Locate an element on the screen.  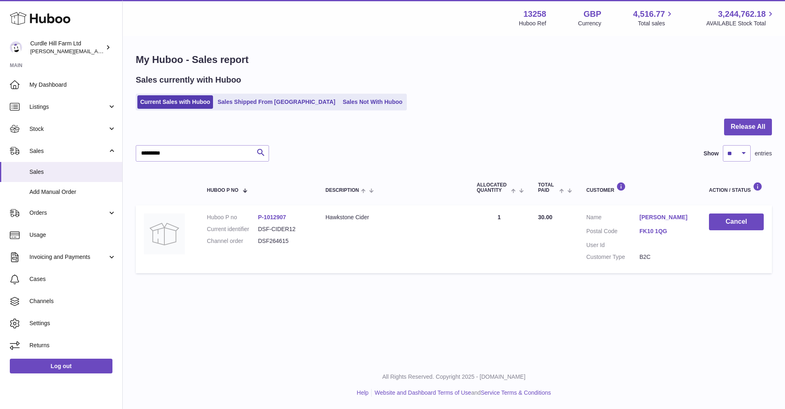
a: FK10 1QG is located at coordinates (666, 231).